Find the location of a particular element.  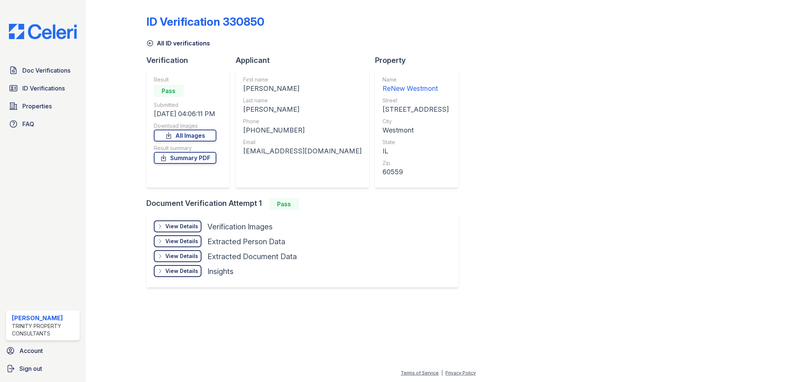

div: Result summary is located at coordinates (185, 148).